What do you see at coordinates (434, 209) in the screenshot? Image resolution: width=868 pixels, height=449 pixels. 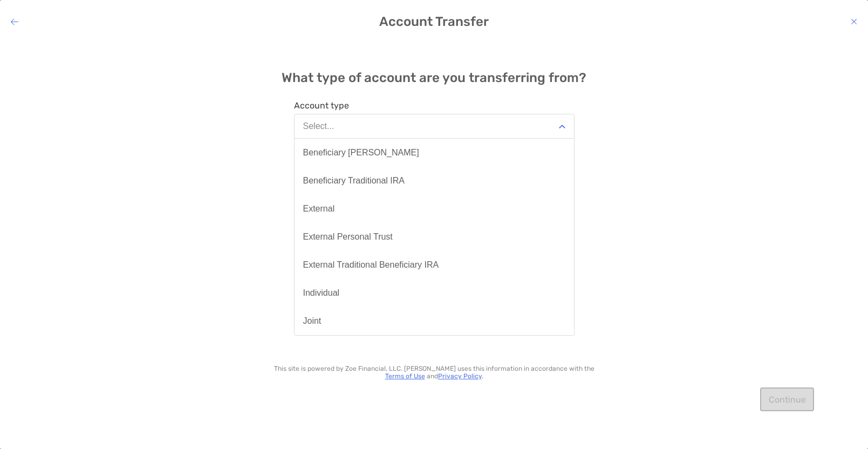 I see `button: External` at bounding box center [434, 209].